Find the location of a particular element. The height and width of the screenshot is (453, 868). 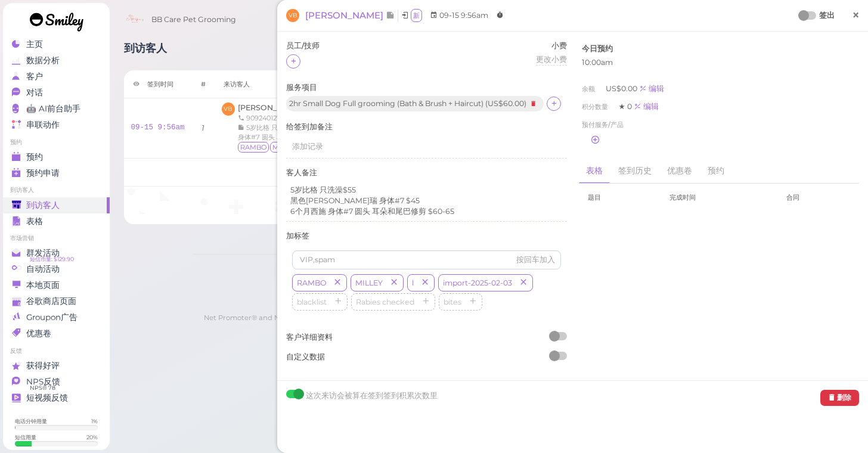

div: 20 % is located at coordinates (92, 437).